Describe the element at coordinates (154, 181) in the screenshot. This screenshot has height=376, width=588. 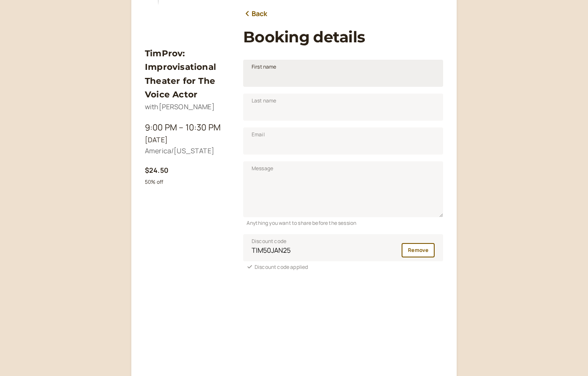
I see `small: 50% off` at that location.